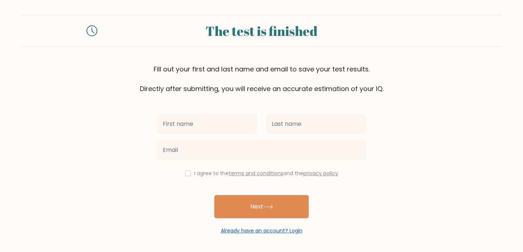 The height and width of the screenshot is (252, 523). Describe the element at coordinates (320, 173) in the screenshot. I see `a: privacy policy` at that location.